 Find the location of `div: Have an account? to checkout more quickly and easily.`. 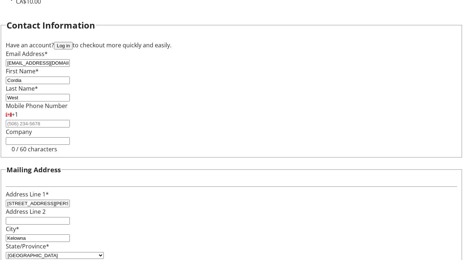

div: Have an account? to checkout more quickly and easily. is located at coordinates (231, 45).